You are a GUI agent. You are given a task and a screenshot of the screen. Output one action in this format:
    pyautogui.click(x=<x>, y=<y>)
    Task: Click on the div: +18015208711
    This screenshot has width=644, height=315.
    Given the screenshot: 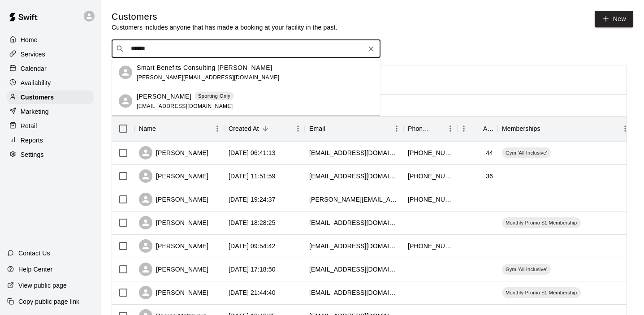 What is the action you would take?
    pyautogui.click(x=430, y=246)
    